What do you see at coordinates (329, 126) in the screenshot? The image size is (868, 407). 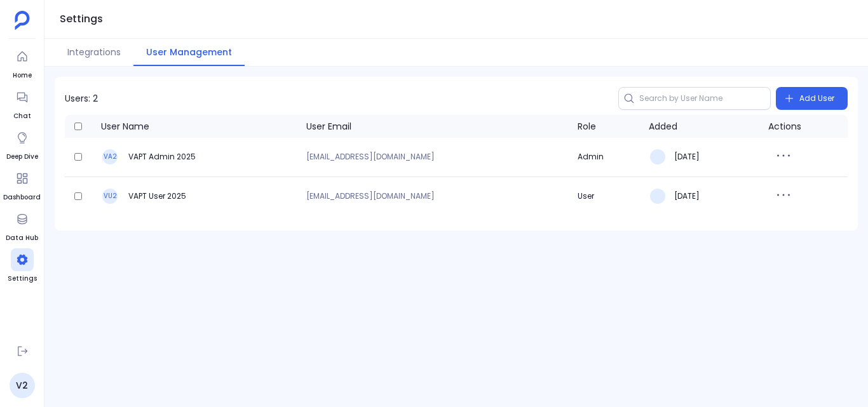 I see `div: User Email` at bounding box center [329, 126].